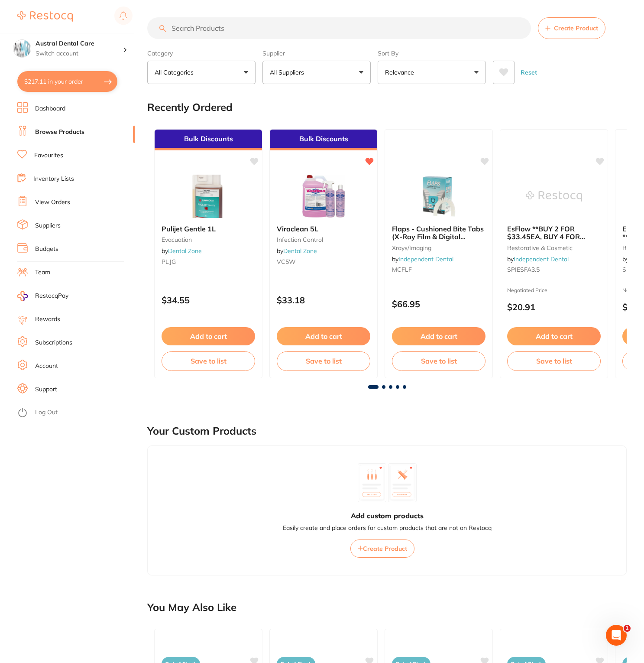 This screenshot has height=663, width=644. I want to click on small: VC5W, so click(323, 262).